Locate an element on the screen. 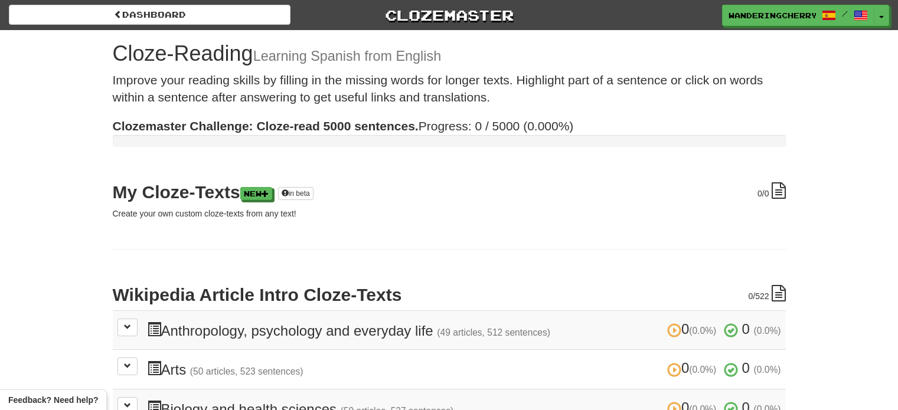 This screenshot has height=410, width=898. p: Create your own custom cloze-texts from any text! is located at coordinates (449, 214).